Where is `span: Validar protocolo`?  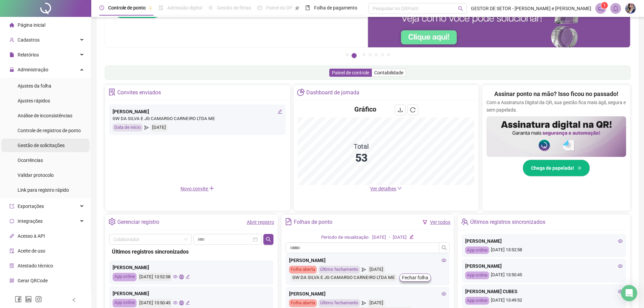
span: Validar protocolo is located at coordinates (36, 175).